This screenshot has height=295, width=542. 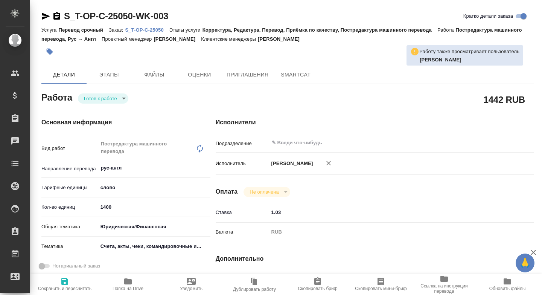 I want to click on button: Добавить тэг, so click(x=50, y=52).